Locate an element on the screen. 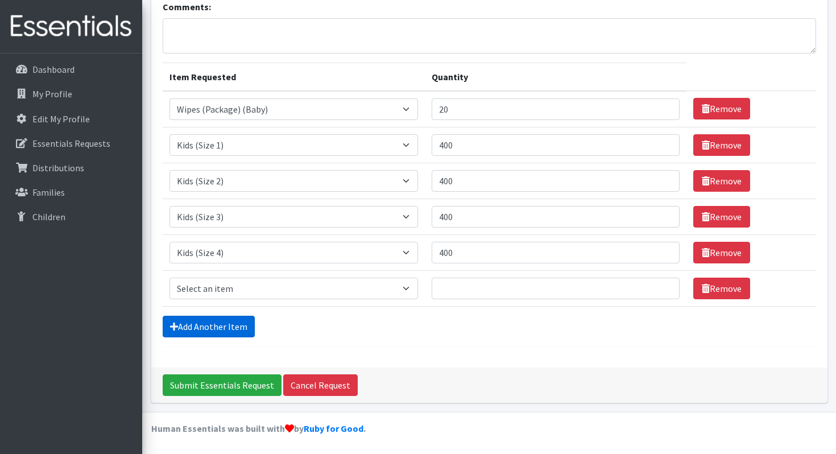  a: Cancel Request is located at coordinates (320, 385).